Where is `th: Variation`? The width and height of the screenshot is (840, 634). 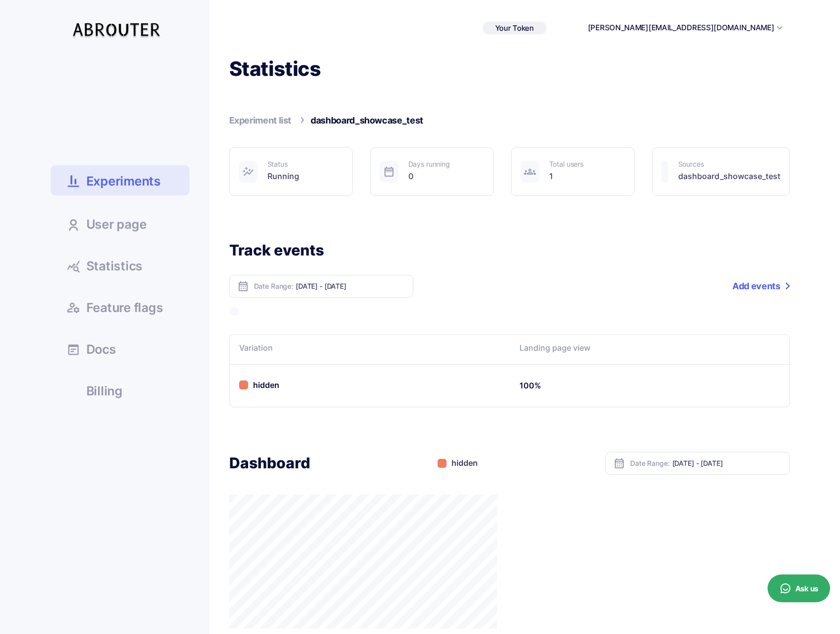 th: Variation is located at coordinates (369, 350).